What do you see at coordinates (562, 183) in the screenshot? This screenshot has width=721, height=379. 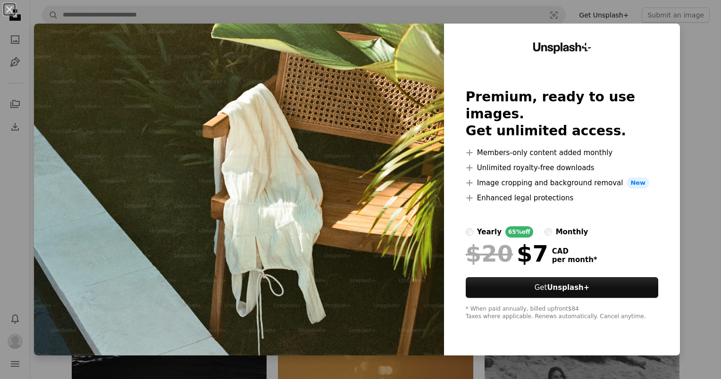 I see `li: Image cropping and background removal` at bounding box center [562, 183].